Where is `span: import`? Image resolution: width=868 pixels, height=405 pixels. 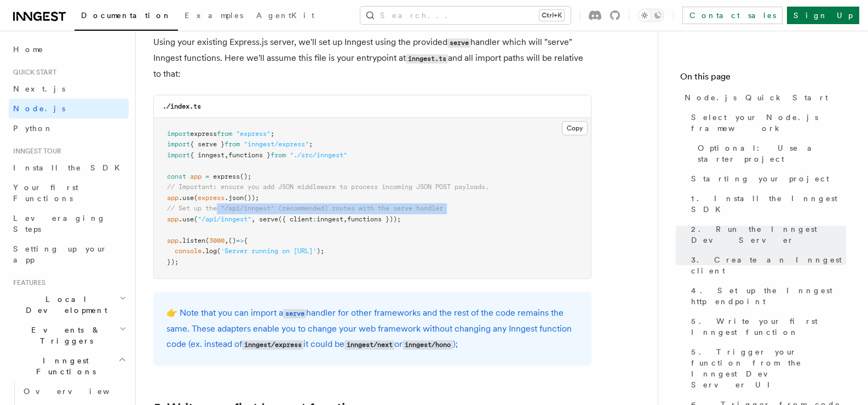 span: import is located at coordinates (179, 134).